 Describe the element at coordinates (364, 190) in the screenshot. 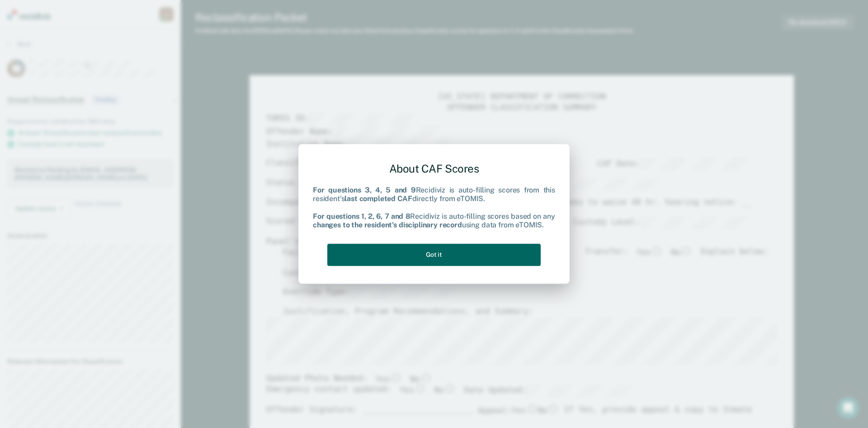

I see `b: For questions 3, 4, 5 and 9` at that location.